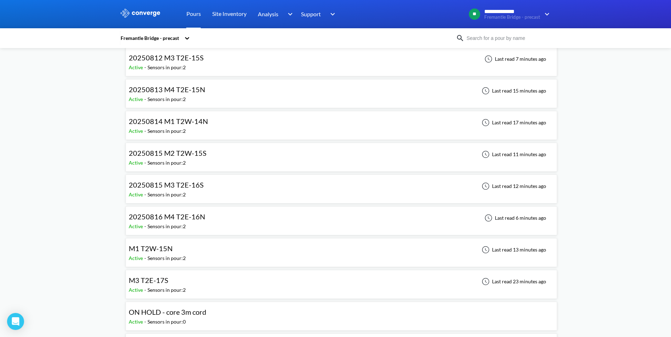 Image resolution: width=671 pixels, height=337 pixels. I want to click on a: 20250814 M1 T2W-14NActive-Sensors in pour:2Last read 17 minutes ago, so click(341, 122).